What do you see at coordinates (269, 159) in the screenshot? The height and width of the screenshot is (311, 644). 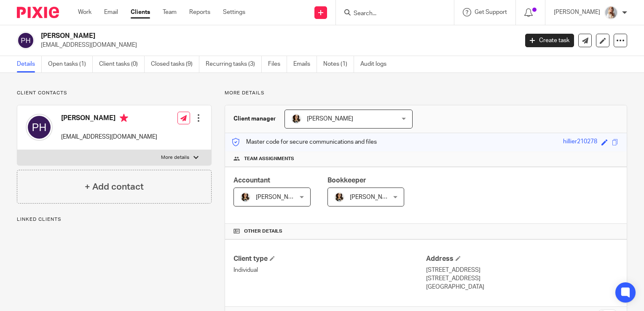 I see `span: Team assignments` at bounding box center [269, 159].